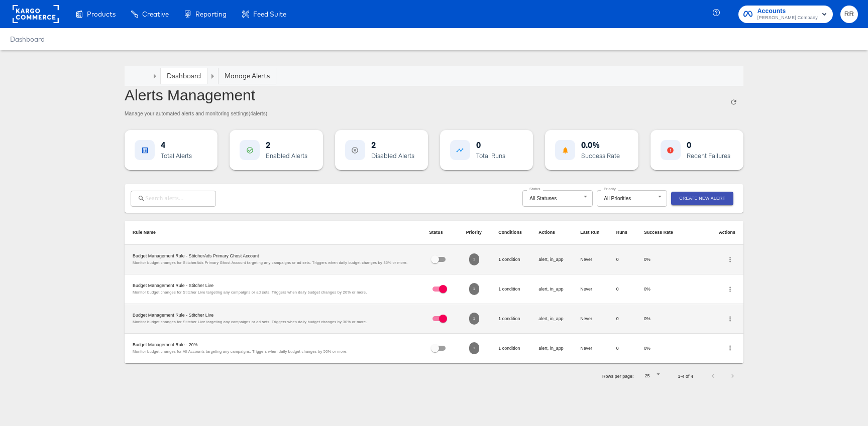 The image size is (868, 426). I want to click on span: Dashboard, so click(27, 39).